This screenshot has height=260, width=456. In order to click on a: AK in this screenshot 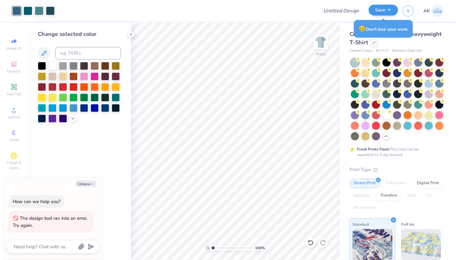, I will do `click(433, 11)`.